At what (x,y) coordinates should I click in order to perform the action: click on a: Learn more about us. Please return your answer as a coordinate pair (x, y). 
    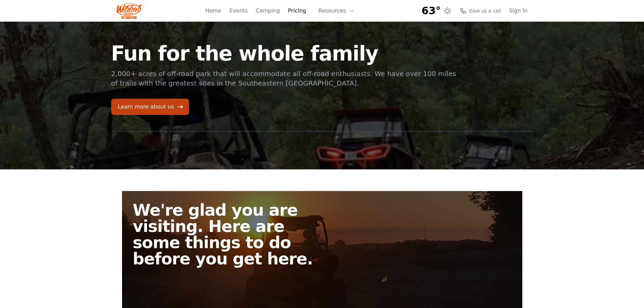
    Looking at the image, I should click on (150, 107).